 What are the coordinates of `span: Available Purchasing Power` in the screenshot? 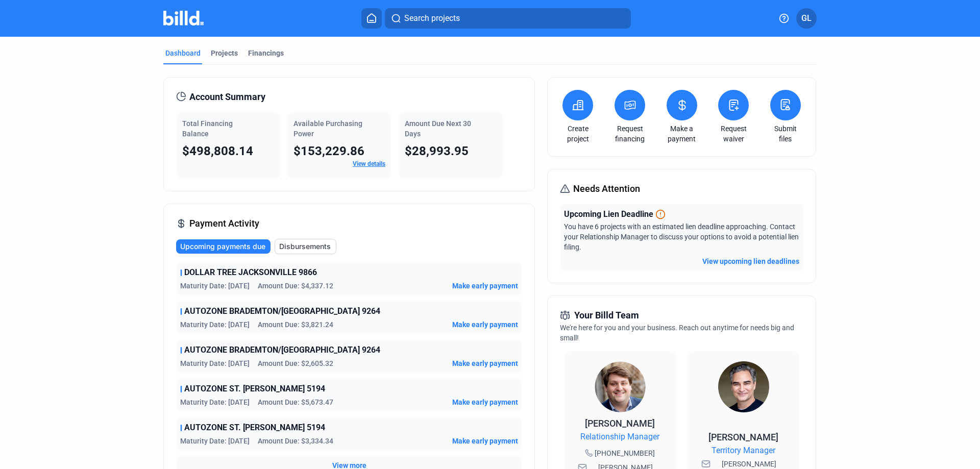 It's located at (327, 129).